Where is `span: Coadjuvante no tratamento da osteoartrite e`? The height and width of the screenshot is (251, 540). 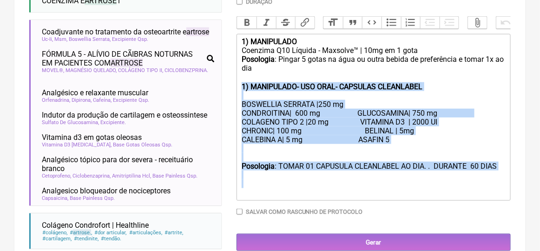 span: Coadjuvante no tratamento da osteoartrite e is located at coordinates (125, 32).